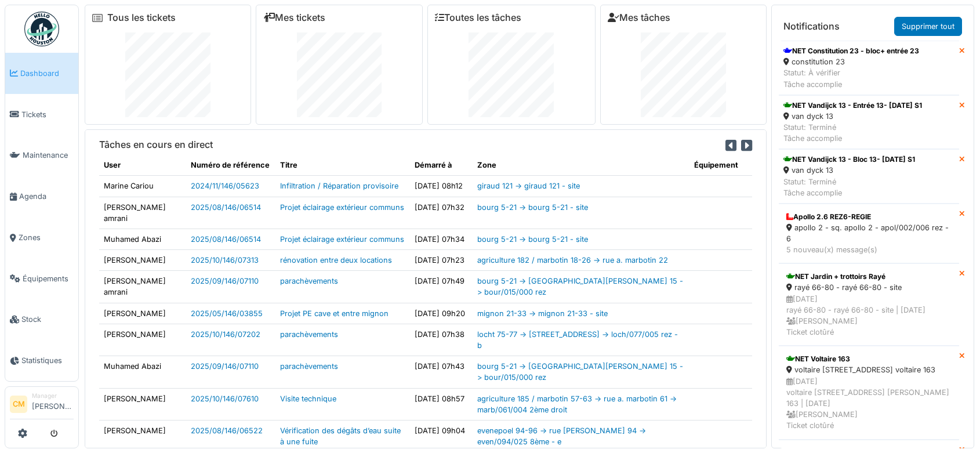 The height and width of the screenshot is (453, 980). I want to click on span: translation missing: fr.shared.user, so click(112, 164).